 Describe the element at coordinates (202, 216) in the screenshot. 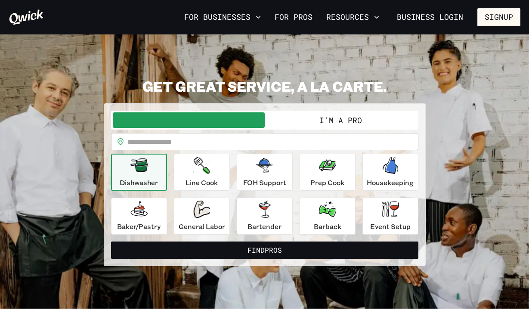

I see `button: General Labor` at that location.